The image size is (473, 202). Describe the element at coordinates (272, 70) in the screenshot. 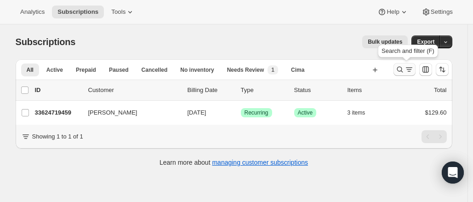

I see `span: 1` at that location.